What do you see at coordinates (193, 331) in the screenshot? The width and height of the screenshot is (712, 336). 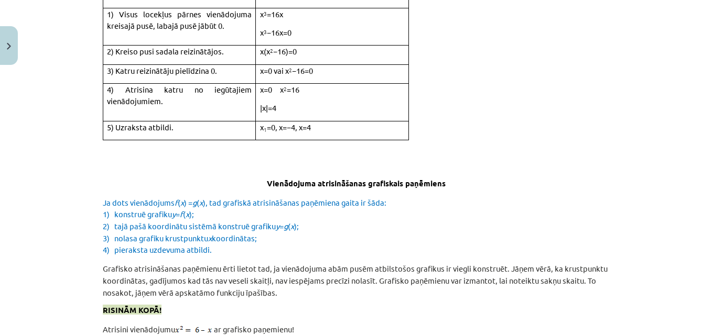 I see `img: dzsYKitCDuVVpD1d5b1XDQxlplfgAAAABJRU5ErkJggg==` at bounding box center [193, 331].